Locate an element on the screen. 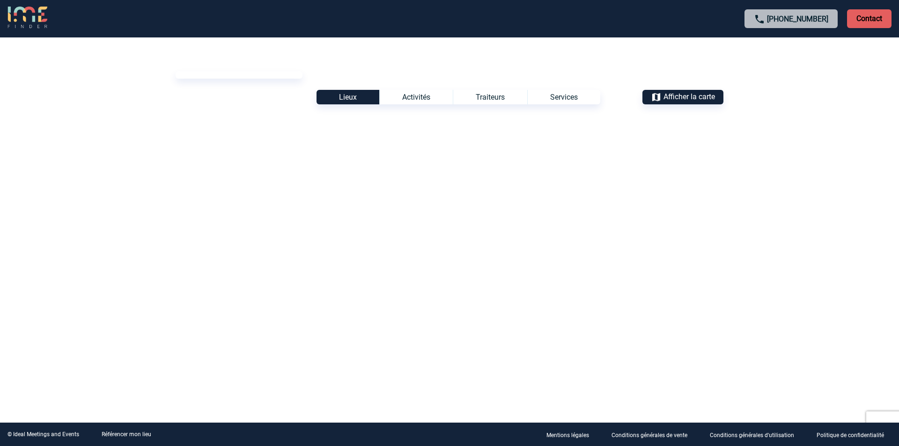 The image size is (899, 446). div: Traiteurs is located at coordinates (490, 97).